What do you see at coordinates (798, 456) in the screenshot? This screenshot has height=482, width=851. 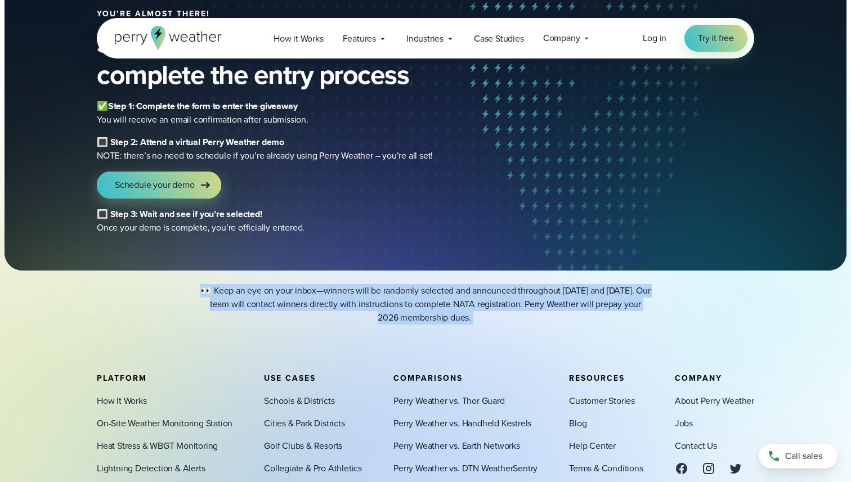 I see `a: Call sales` at bounding box center [798, 456].